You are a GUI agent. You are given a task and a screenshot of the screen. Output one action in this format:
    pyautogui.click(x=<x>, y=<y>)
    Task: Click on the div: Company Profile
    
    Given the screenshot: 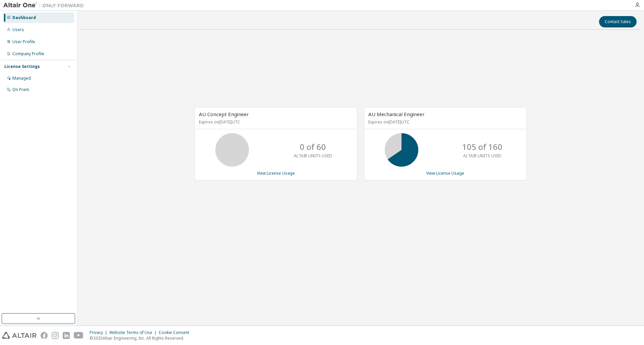 What is the action you would take?
    pyautogui.click(x=28, y=54)
    